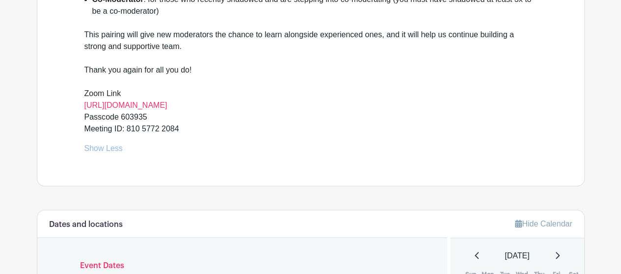 This screenshot has height=274, width=621. Describe the element at coordinates (242, 266) in the screenshot. I see `h6: Event Dates` at that location.